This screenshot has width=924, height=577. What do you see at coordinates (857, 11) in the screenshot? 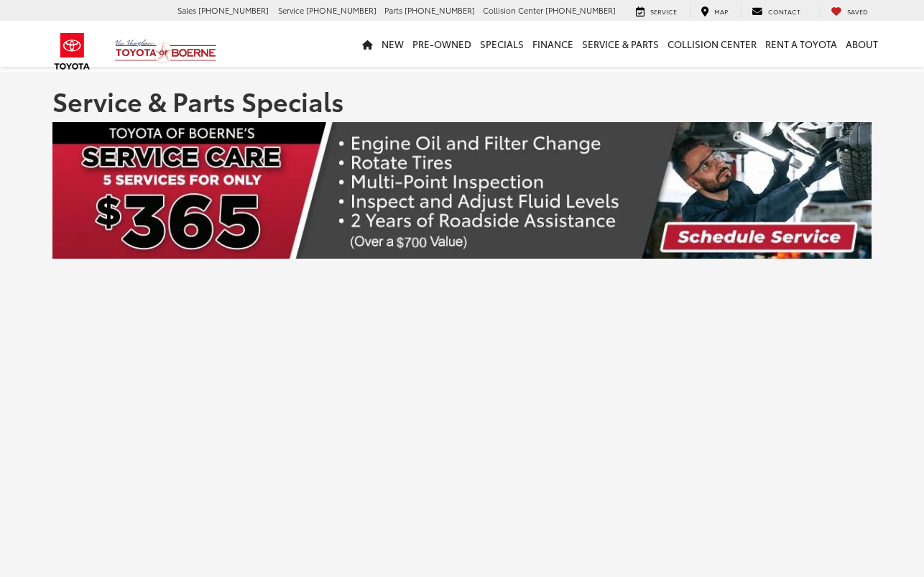
I see `span: Saved` at bounding box center [857, 11].